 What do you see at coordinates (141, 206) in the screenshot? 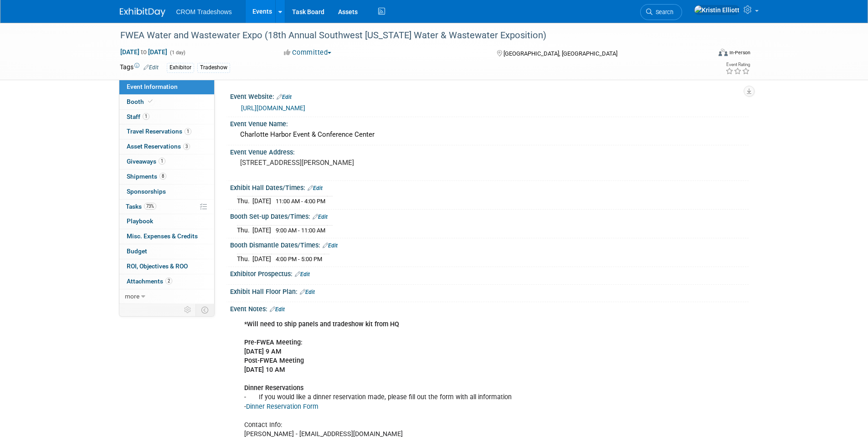
I see `span: Tasks` at bounding box center [141, 206].